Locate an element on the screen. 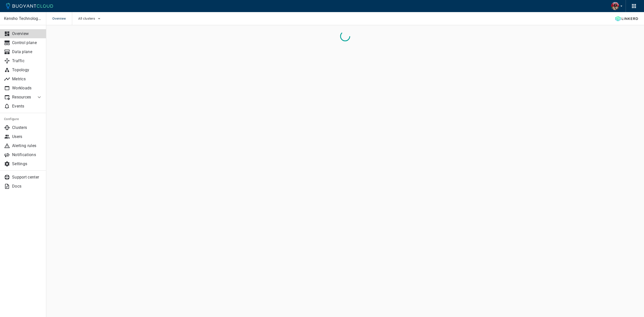  img: Rayshard Thompson is located at coordinates (615, 6).